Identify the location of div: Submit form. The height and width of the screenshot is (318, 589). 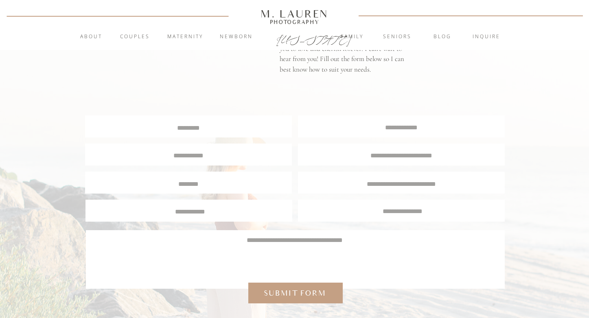
(295, 293).